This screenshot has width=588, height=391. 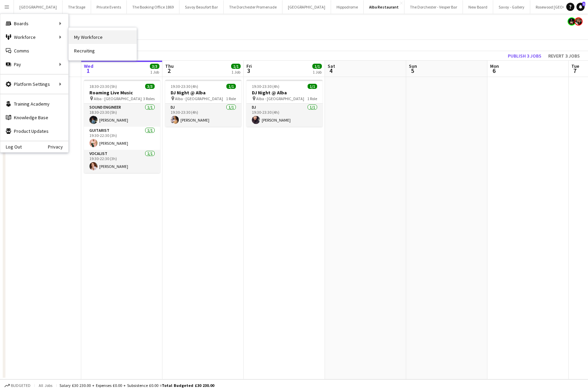 I want to click on a: Privacy, so click(x=58, y=147).